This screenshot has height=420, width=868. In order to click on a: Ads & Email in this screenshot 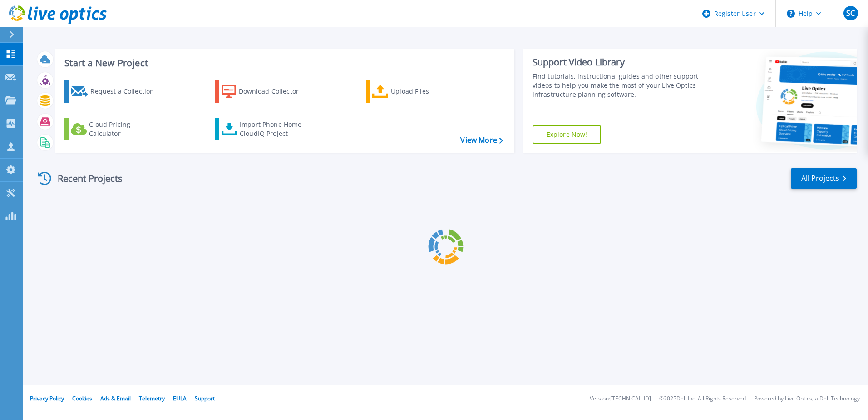, I will do `click(115, 398)`.